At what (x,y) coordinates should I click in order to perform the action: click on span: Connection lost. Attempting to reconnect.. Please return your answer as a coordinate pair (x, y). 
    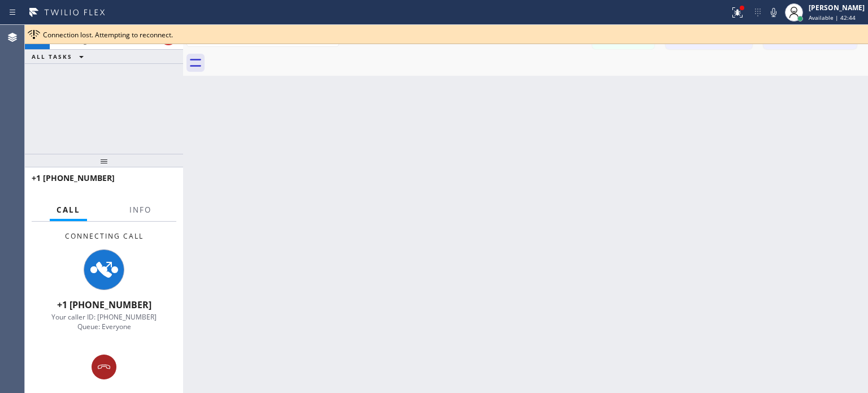
    Looking at the image, I should click on (108, 34).